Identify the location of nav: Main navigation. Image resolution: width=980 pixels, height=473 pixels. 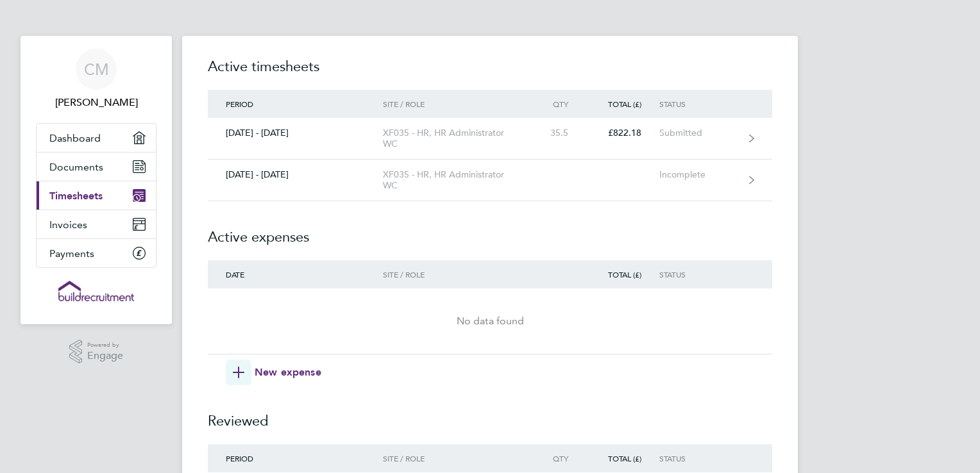
(96, 181).